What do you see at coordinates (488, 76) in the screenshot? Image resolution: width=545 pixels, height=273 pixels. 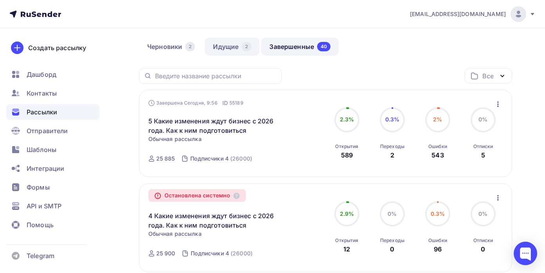 I see `button: Все` at bounding box center [488, 76].